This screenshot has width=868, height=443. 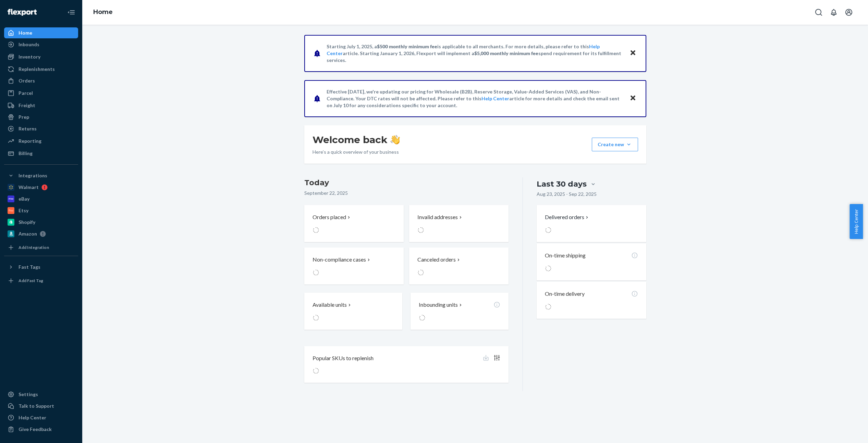 What do you see at coordinates (395, 140) in the screenshot?
I see `img: hand-wave emoji` at bounding box center [395, 140].